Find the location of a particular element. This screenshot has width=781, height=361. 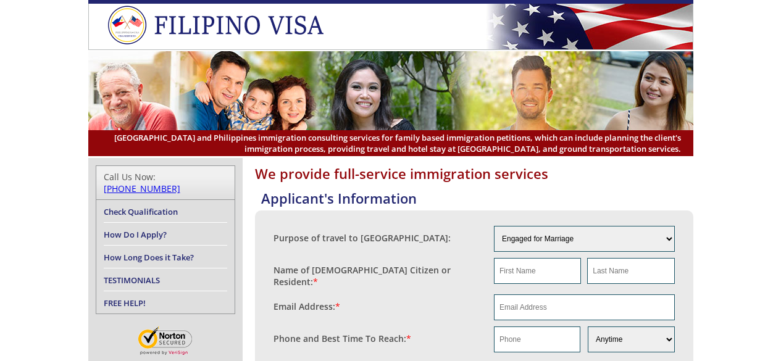

a: How Do I Apply? is located at coordinates (135, 235).